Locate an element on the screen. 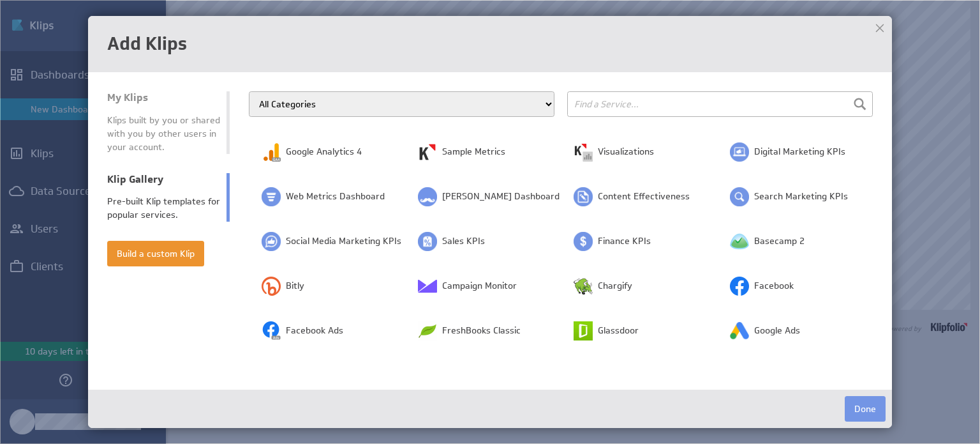 This screenshot has height=444, width=980. span: Web Metrics Dashboard is located at coordinates (335, 197).